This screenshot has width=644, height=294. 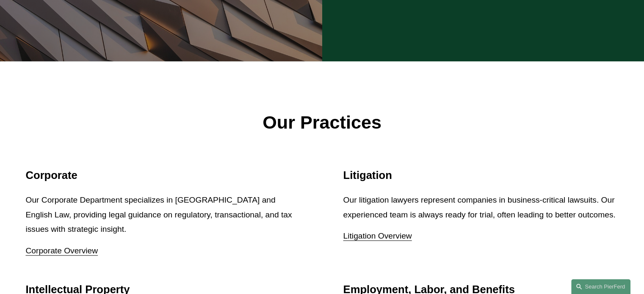 What do you see at coordinates (601, 287) in the screenshot?
I see `a: Search this site` at bounding box center [601, 287].